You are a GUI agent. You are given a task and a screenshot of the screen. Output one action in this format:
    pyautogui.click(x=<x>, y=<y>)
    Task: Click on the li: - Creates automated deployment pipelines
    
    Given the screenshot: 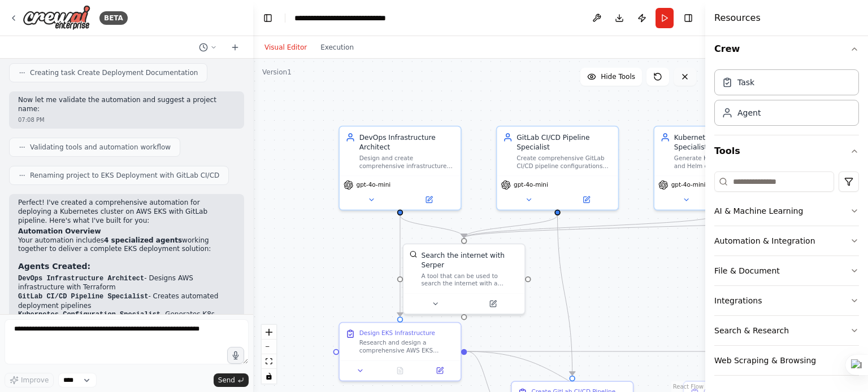 What is the action you would take?
    pyautogui.click(x=127, y=301)
    